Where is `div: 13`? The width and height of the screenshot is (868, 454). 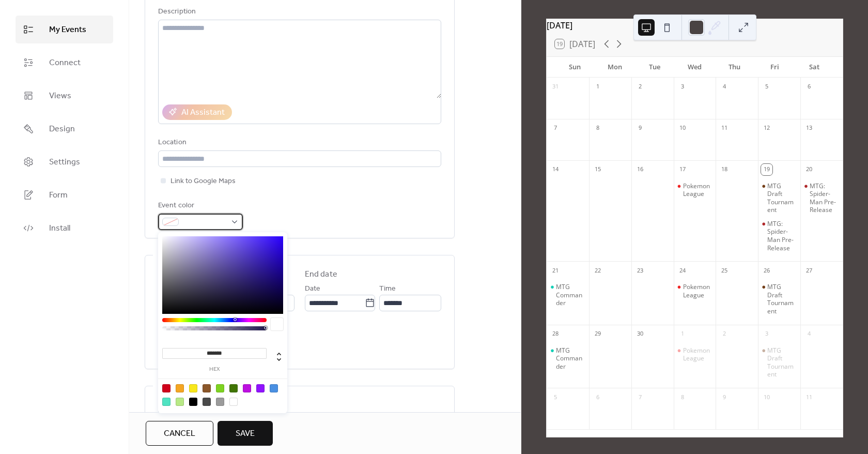
div: 13 is located at coordinates (809, 128).